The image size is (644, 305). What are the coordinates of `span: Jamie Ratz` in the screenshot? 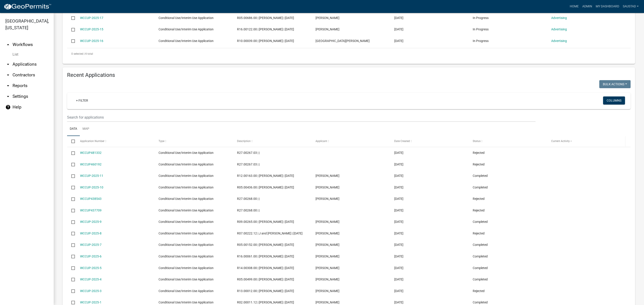 It's located at (328, 268).